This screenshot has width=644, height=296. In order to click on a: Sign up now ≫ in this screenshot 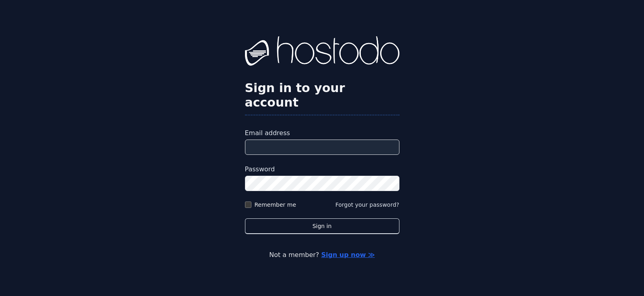, I will do `click(348, 254)`.